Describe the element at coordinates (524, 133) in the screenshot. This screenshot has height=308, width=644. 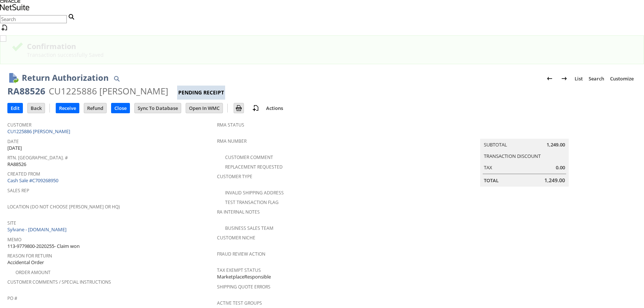
I see `caption: Summary` at that location.